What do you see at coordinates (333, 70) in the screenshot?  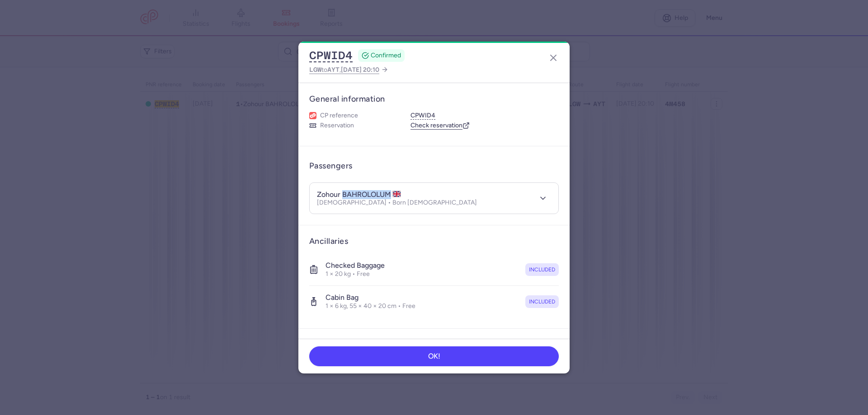 I see `span: AYT` at bounding box center [333, 70].